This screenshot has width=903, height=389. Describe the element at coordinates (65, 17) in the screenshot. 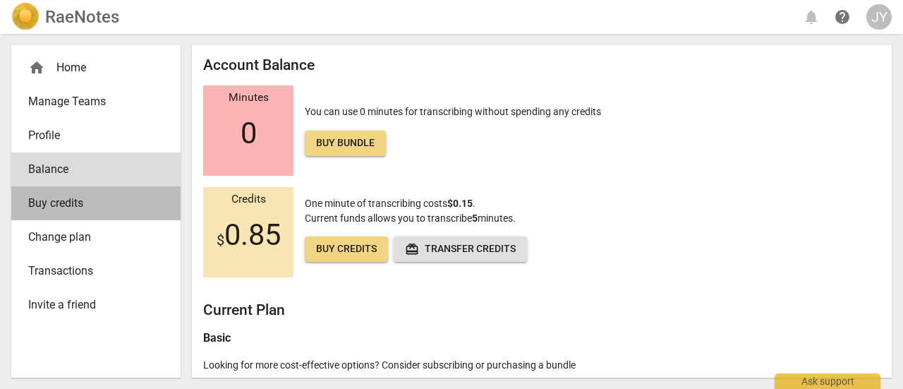

I see `a: LogoRaeNotes` at that location.